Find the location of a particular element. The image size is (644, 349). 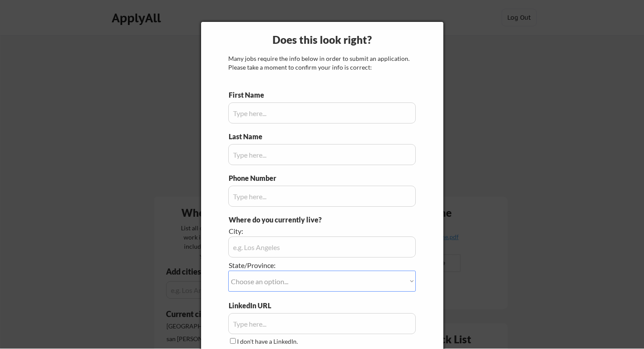

div: Where do you currently live? is located at coordinates (298, 220).